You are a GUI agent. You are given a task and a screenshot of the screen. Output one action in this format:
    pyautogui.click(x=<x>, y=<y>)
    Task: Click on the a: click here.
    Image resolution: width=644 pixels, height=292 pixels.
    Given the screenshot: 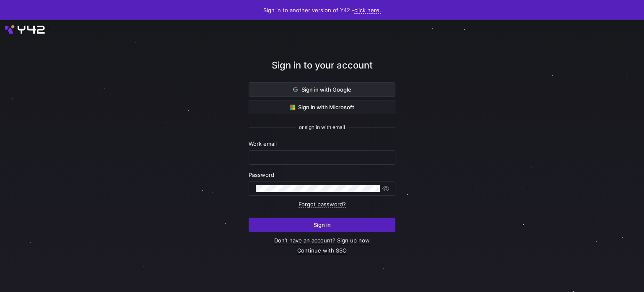 What is the action you would take?
    pyautogui.click(x=368, y=10)
    